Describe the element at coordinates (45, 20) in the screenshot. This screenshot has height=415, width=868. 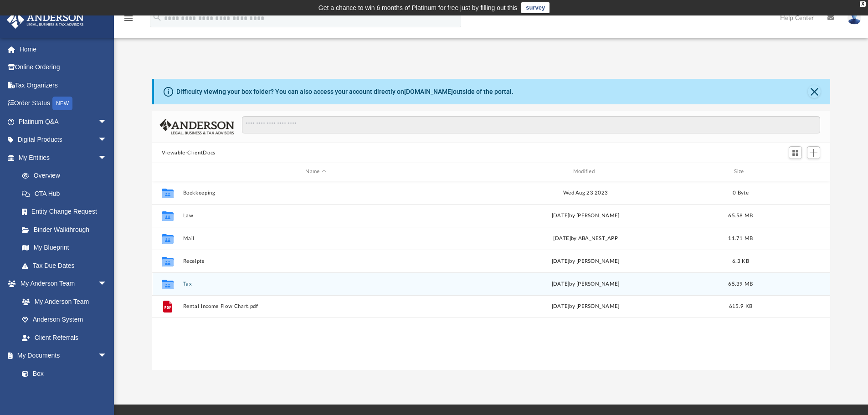
I see `img: Anderson Advisors Platinum Portal` at that location.